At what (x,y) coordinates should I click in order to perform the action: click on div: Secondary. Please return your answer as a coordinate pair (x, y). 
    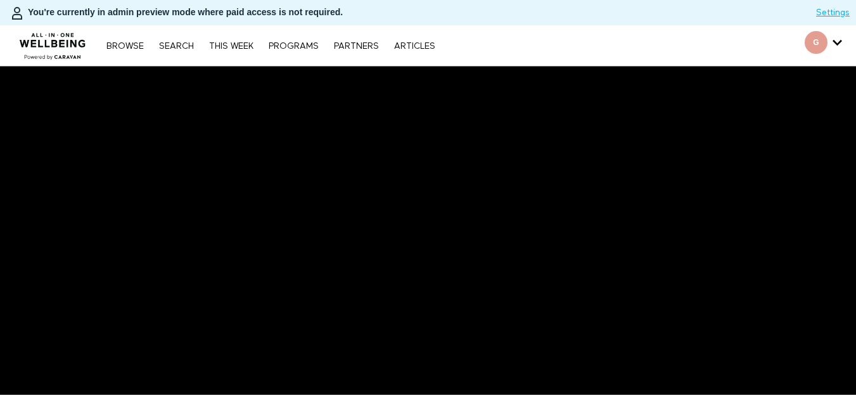
    Looking at the image, I should click on (823, 46).